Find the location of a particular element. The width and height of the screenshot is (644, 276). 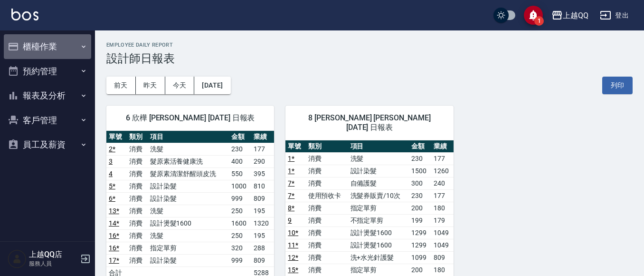

td: 1320 is located at coordinates (262, 223).